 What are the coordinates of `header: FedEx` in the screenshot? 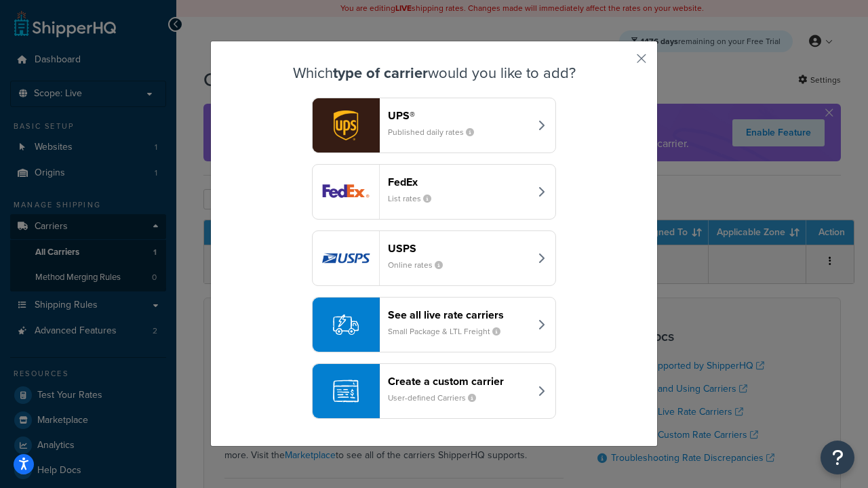 It's located at (459, 181).